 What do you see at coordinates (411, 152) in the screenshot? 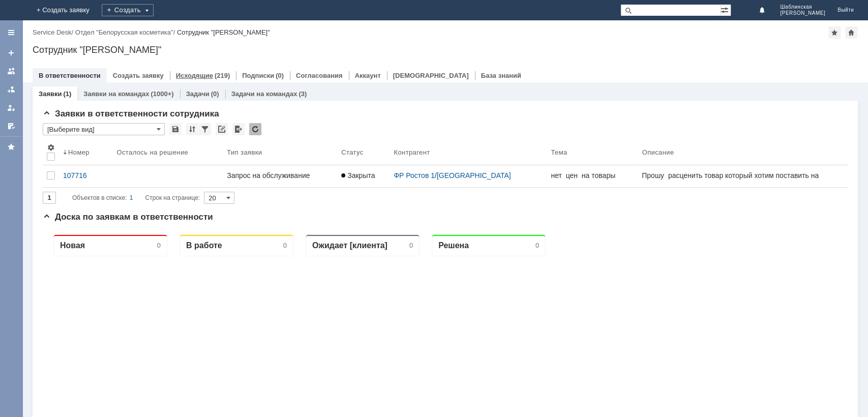
I see `div: Контрагент` at bounding box center [411, 152].